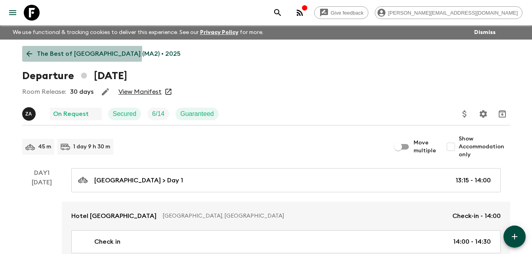 The width and height of the screenshot is (532, 254). I want to click on span: Zakaria Achahri, so click(30, 113).